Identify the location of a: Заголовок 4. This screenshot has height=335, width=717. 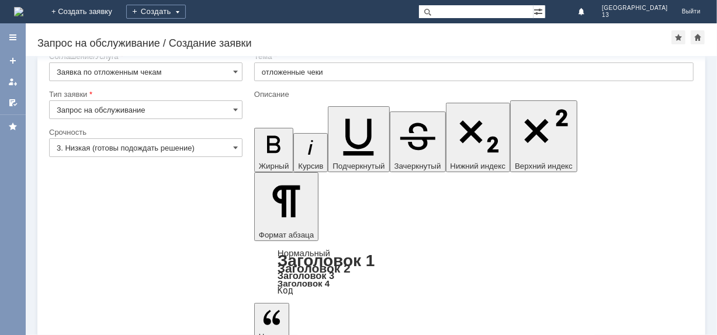
(303, 283).